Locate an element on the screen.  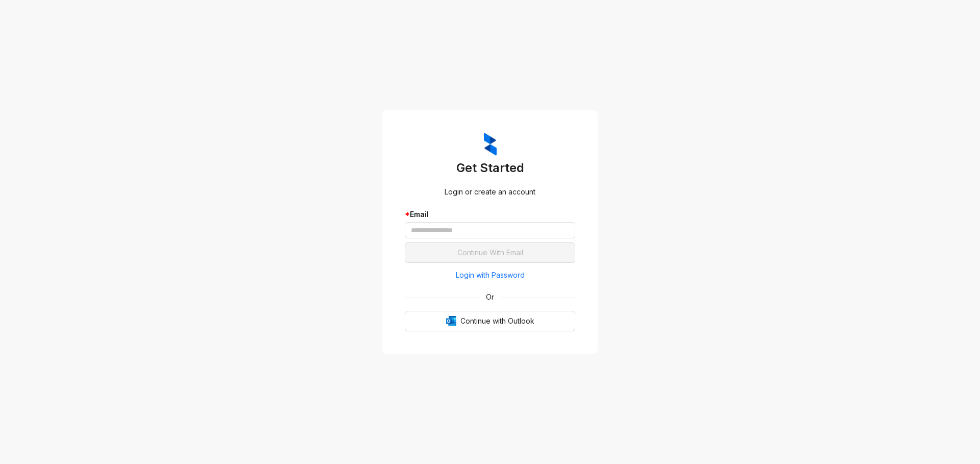
img: Outlook is located at coordinates (452, 322).